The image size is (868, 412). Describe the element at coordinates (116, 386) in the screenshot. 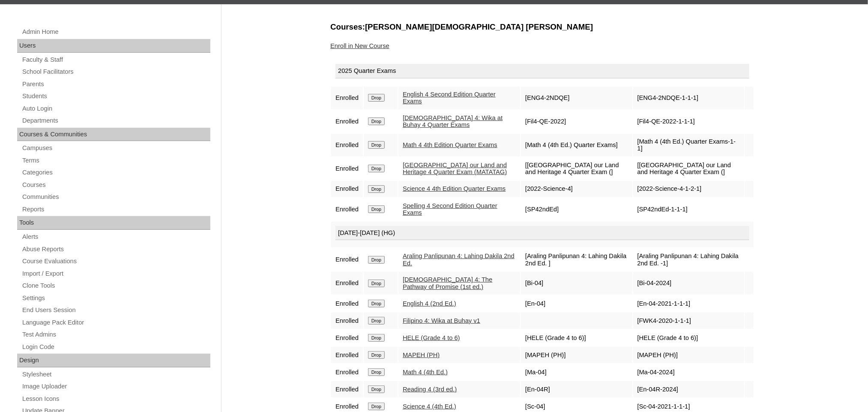

I see `a: Image Uploader` at that location.